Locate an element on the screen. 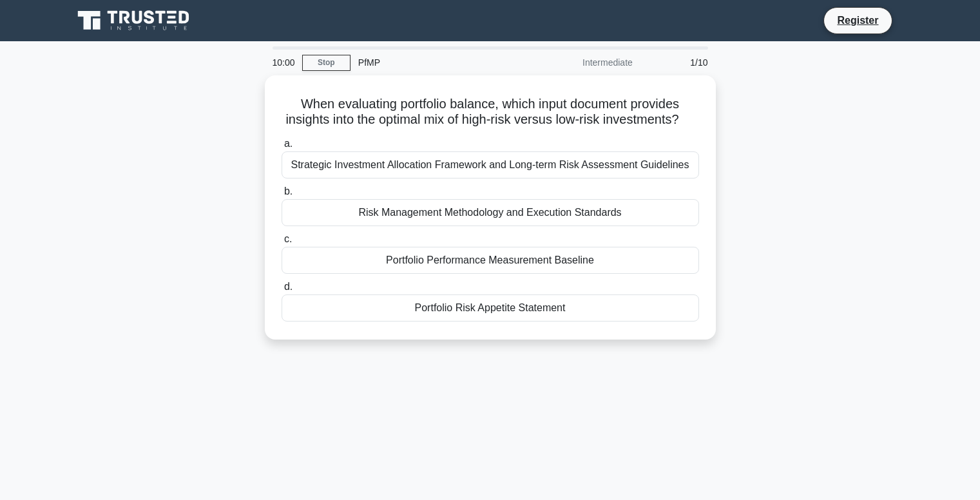  div: 10:00 is located at coordinates (283, 63).